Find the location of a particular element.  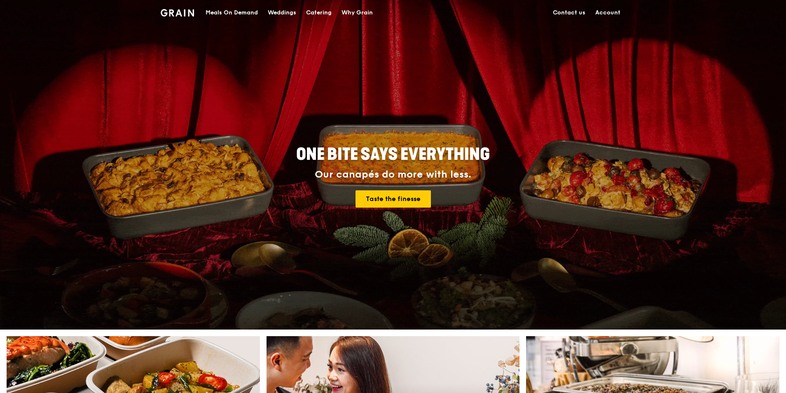

div: Meals On Demand is located at coordinates (232, 13).